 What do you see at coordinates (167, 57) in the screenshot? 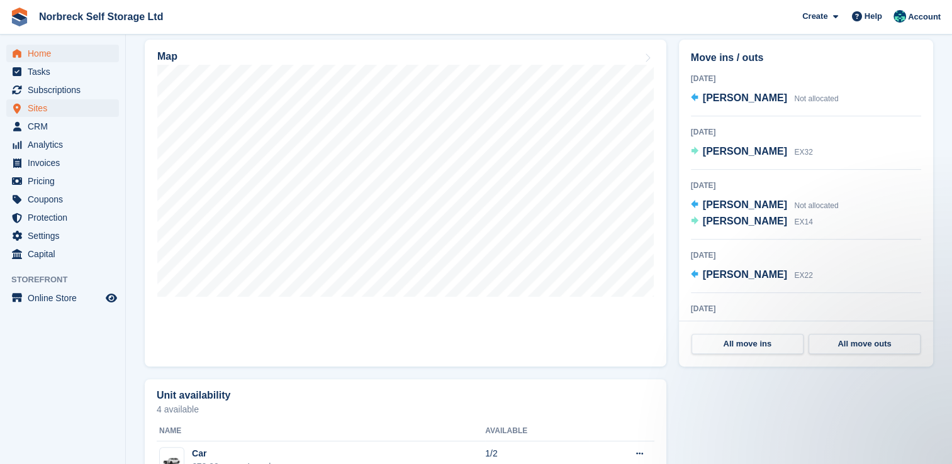
I see `h2: Map` at bounding box center [167, 57].